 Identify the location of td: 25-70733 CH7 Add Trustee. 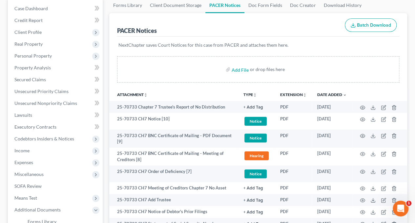
(174, 200).